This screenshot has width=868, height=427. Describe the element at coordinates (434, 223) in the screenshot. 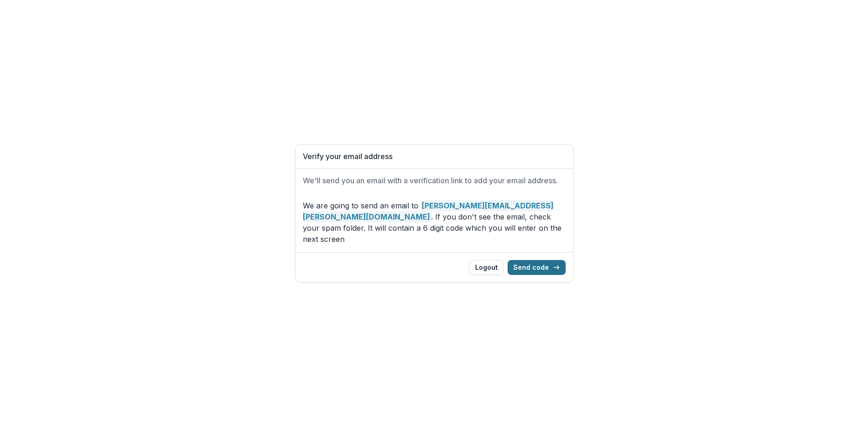

I see `p: We are going to send an email to . If you don't see the email, check your spam folder. It will co...` at that location.